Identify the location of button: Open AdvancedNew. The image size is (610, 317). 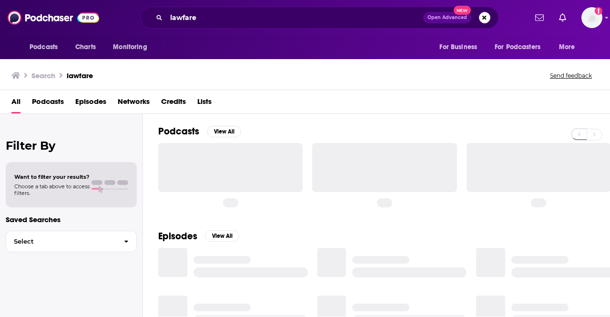
(447, 18).